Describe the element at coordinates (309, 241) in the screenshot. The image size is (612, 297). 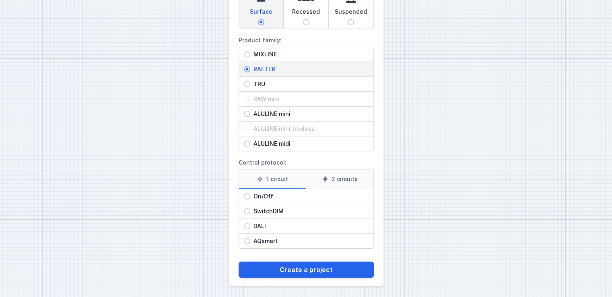
I see `span: AQsmart` at that location.